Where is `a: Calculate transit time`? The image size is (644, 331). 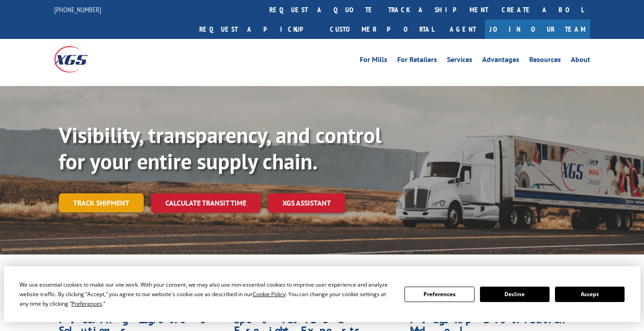 a: Calculate transit time is located at coordinates (206, 203).